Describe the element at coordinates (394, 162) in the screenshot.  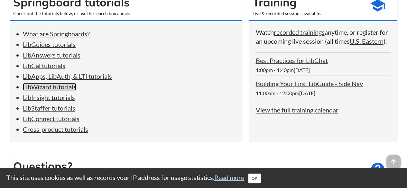
I see `span: arrow_upward` at that location.